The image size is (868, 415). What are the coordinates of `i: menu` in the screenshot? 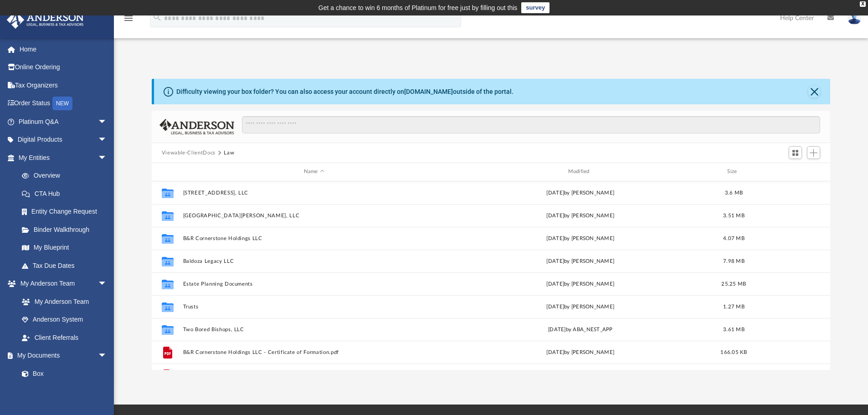 It's located at (128, 18).